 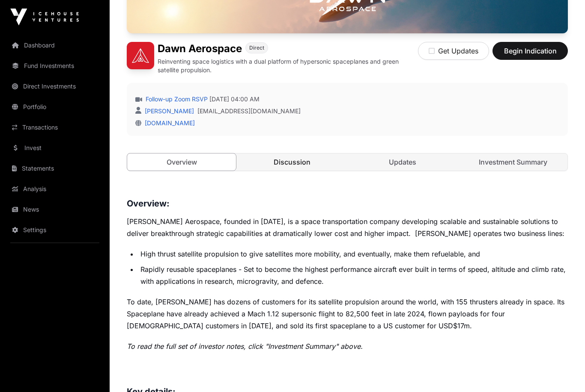 I want to click on a: Fund Investments, so click(x=55, y=66).